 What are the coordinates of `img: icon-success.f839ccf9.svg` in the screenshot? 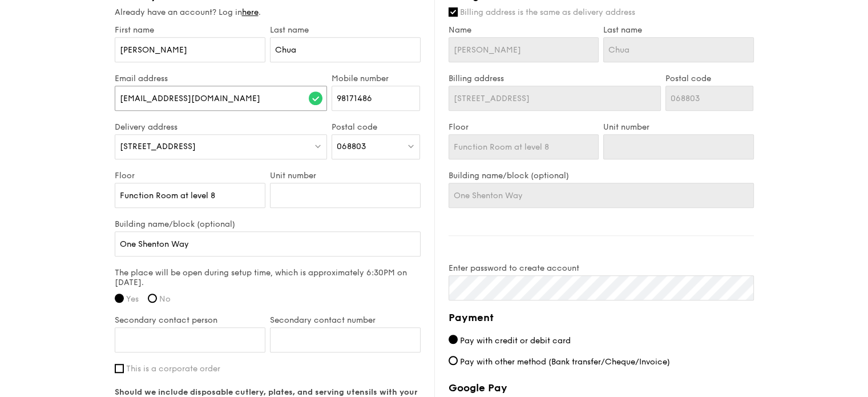 It's located at (316, 99).